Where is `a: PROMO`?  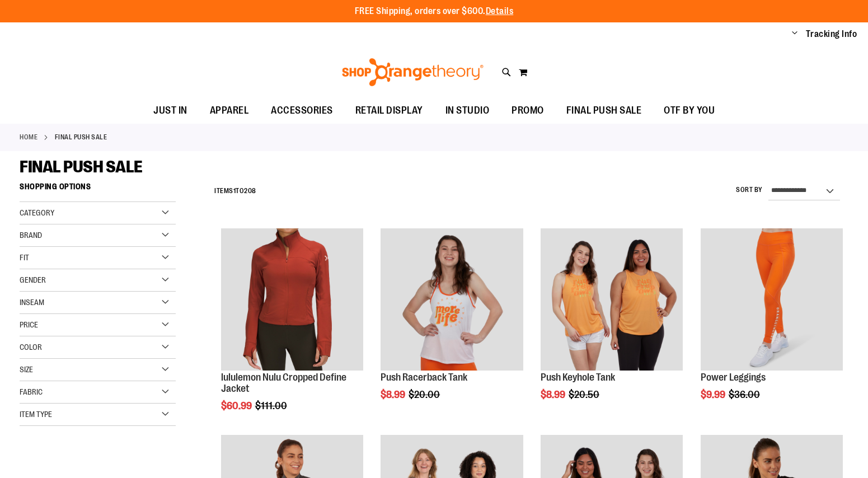 a: PROMO is located at coordinates (528, 111).